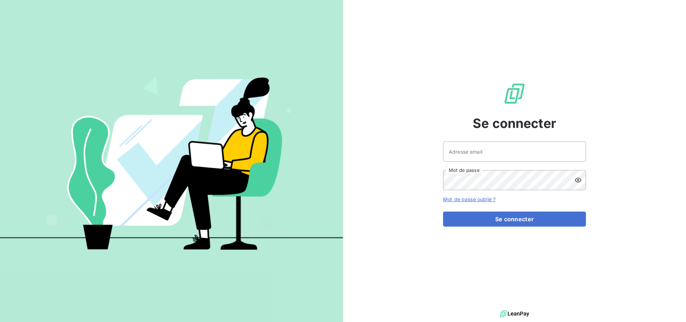 The image size is (686, 322). What do you see at coordinates (515, 152) in the screenshot?
I see `input: placeholder` at bounding box center [515, 152].